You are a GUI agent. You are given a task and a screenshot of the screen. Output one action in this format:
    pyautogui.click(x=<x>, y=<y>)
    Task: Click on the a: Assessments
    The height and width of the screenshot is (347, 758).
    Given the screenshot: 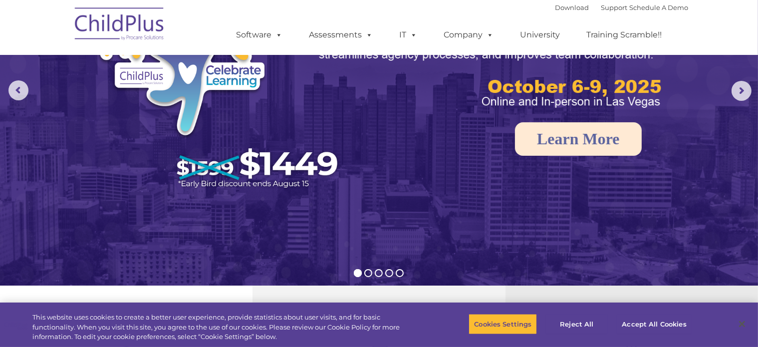 What is the action you would take?
    pyautogui.click(x=341, y=35)
    